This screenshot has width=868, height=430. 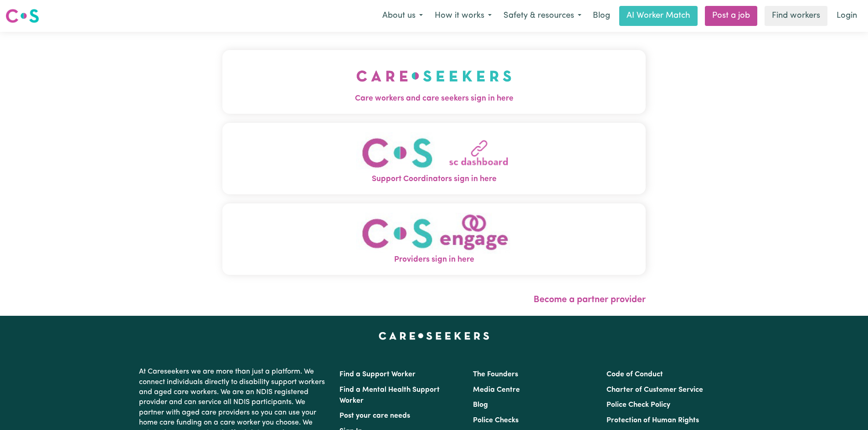 I want to click on a: Police Check Policy, so click(x=638, y=405).